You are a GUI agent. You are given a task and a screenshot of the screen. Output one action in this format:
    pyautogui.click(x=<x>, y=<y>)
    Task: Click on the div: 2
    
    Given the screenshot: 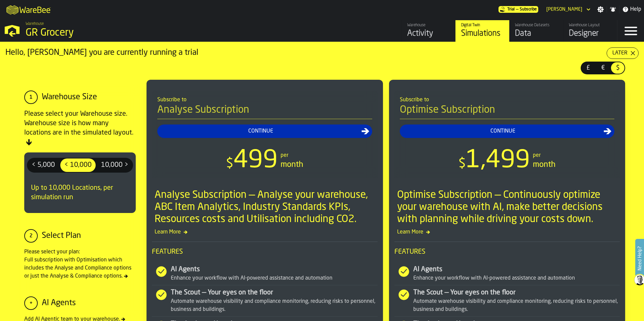 What is the action you would take?
    pyautogui.click(x=31, y=236)
    